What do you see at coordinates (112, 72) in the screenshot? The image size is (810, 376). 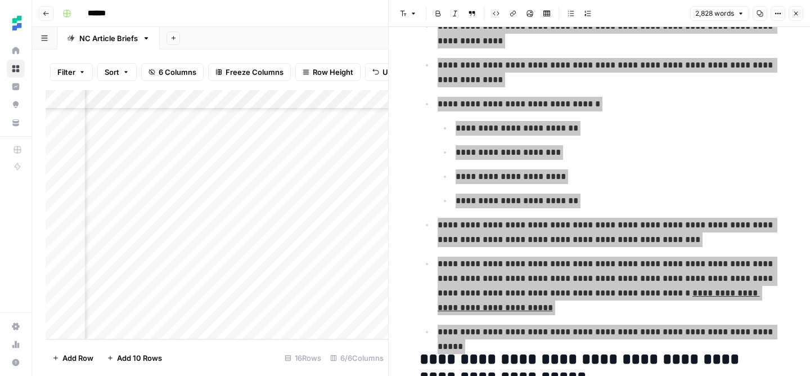 I see `span: Sort` at bounding box center [112, 72].